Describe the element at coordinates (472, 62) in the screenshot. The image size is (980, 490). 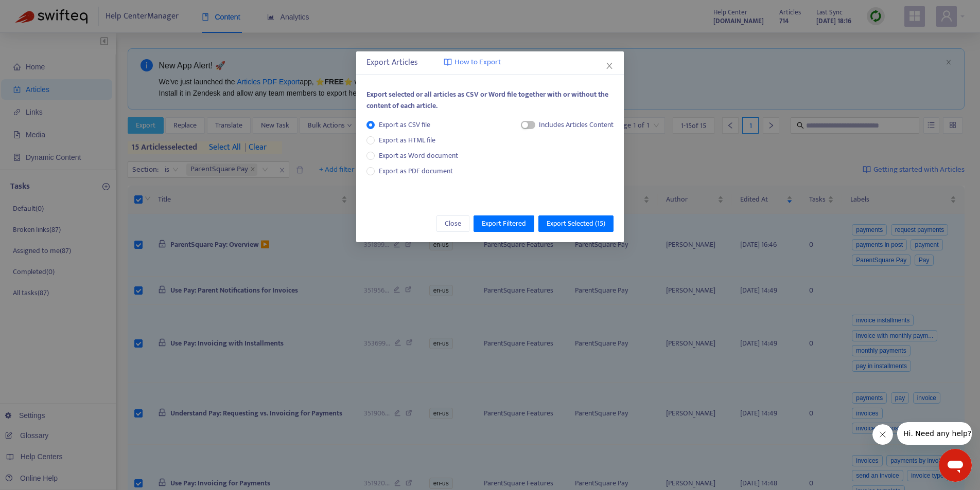
I see `a: How to Export` at that location.